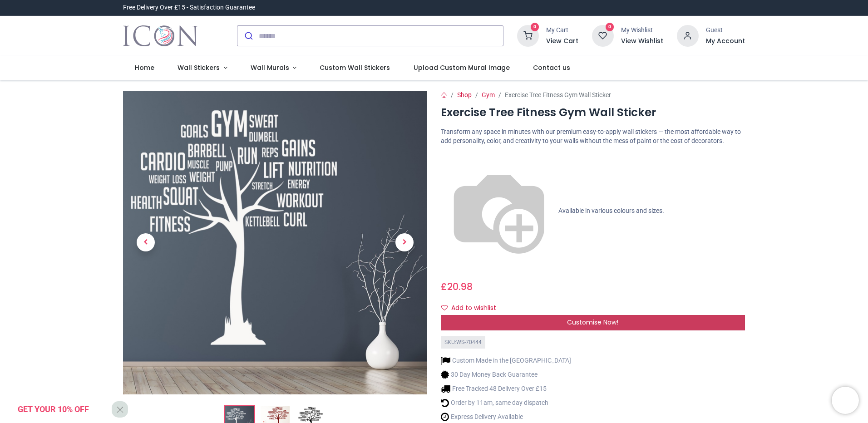 The height and width of the screenshot is (423, 868). Describe the element at coordinates (506, 389) in the screenshot. I see `li: Free Tracked 48 Delivery Over £15` at that location.